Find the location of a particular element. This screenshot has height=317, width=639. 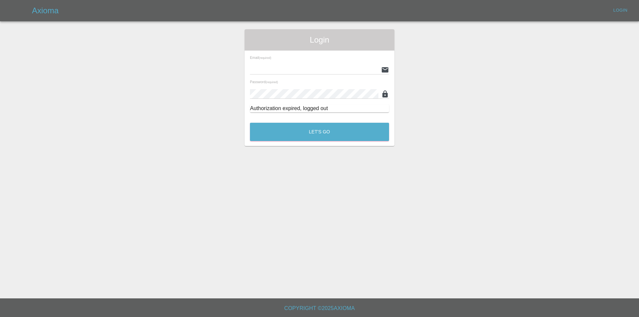

span: Email is located at coordinates (261, 58).